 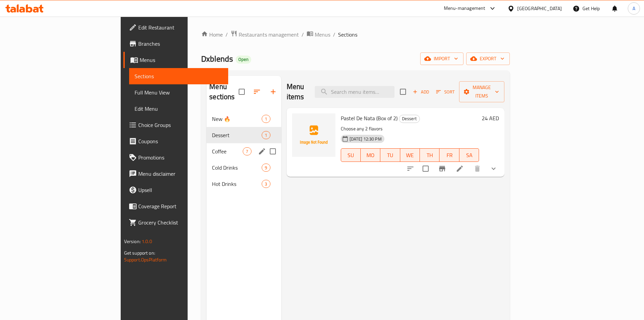 I want to click on span: Edit Menu, so click(x=178, y=109).